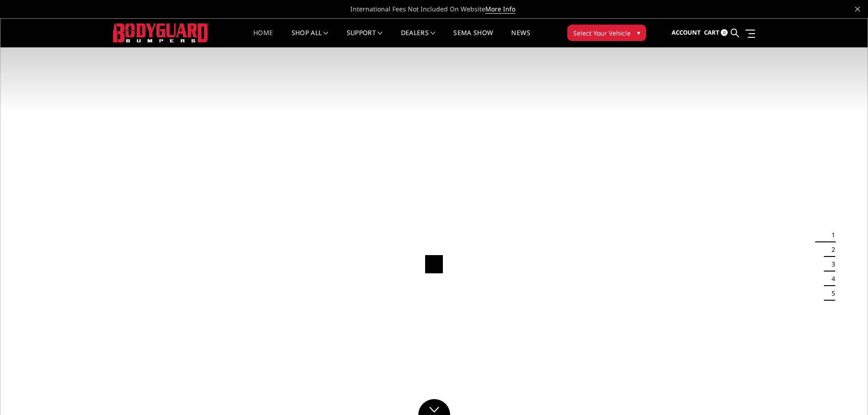  Describe the element at coordinates (711, 32) in the screenshot. I see `span: Cart` at that location.